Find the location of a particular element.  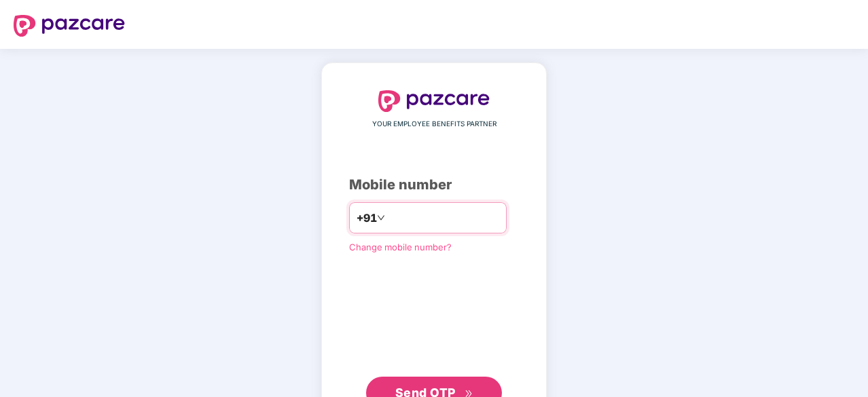

span: YOUR EMPLOYEE BENEFITS PARTNER is located at coordinates (434, 125).